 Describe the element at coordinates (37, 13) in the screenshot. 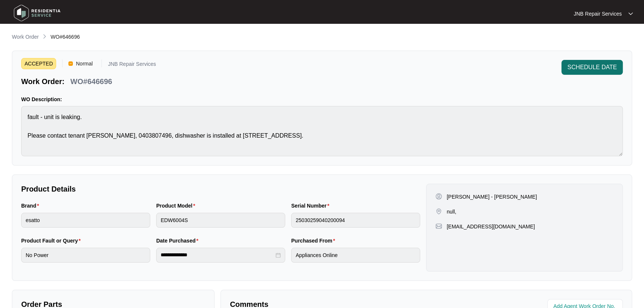

I see `img: residentia service logo` at that location.